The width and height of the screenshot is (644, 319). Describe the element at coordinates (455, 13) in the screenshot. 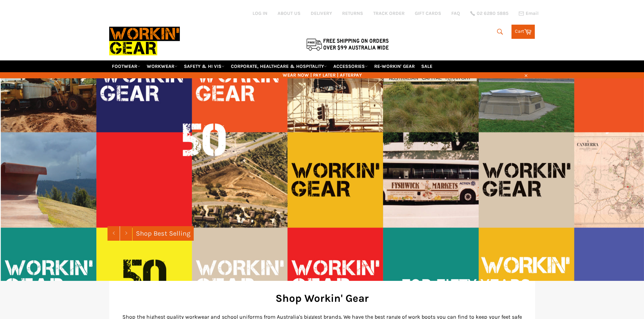

I see `a: FAQ` at that location.